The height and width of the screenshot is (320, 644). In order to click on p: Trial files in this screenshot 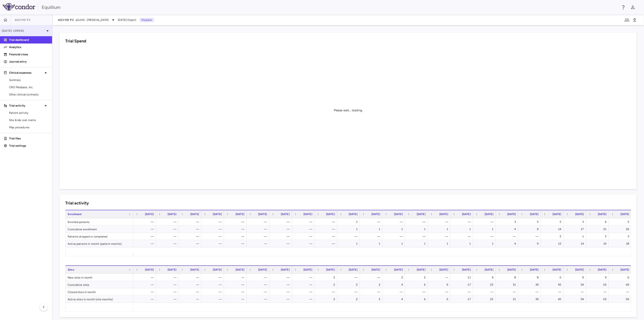, I will do `click(29, 139)`.